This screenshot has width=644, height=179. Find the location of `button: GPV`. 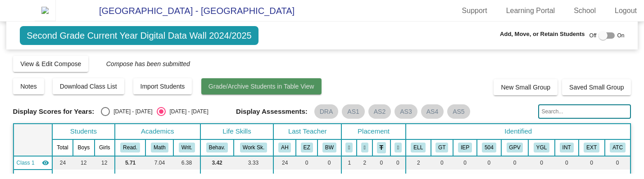

button: GPV is located at coordinates (515, 147).